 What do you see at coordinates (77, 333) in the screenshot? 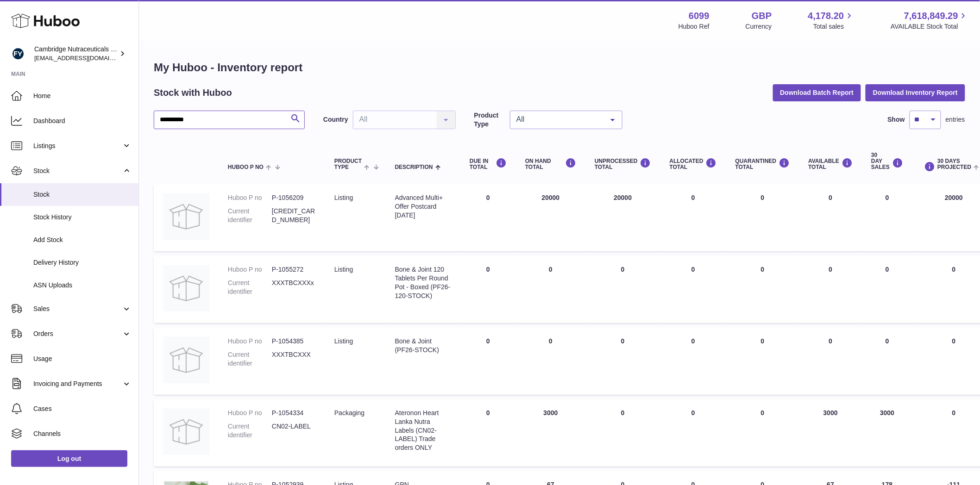
I see `span: Orders` at bounding box center [77, 333].